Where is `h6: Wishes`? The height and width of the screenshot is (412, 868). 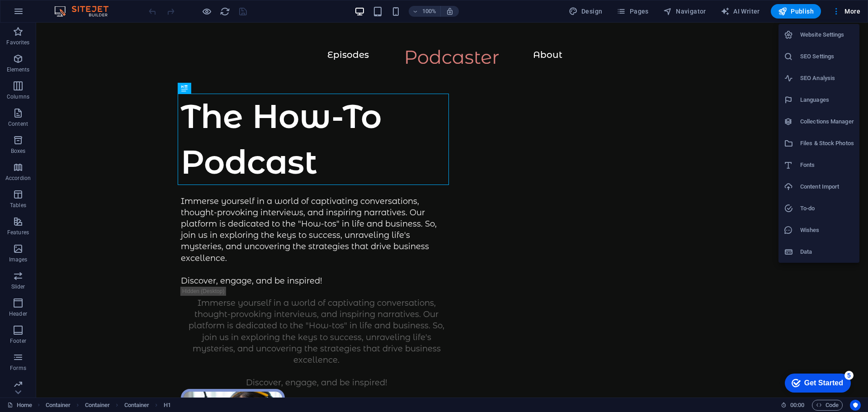 h6: Wishes is located at coordinates (827, 230).